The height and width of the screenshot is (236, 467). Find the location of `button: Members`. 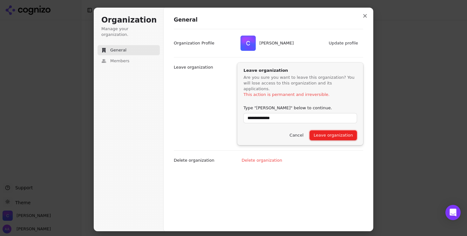

button: Members is located at coordinates (129, 61).